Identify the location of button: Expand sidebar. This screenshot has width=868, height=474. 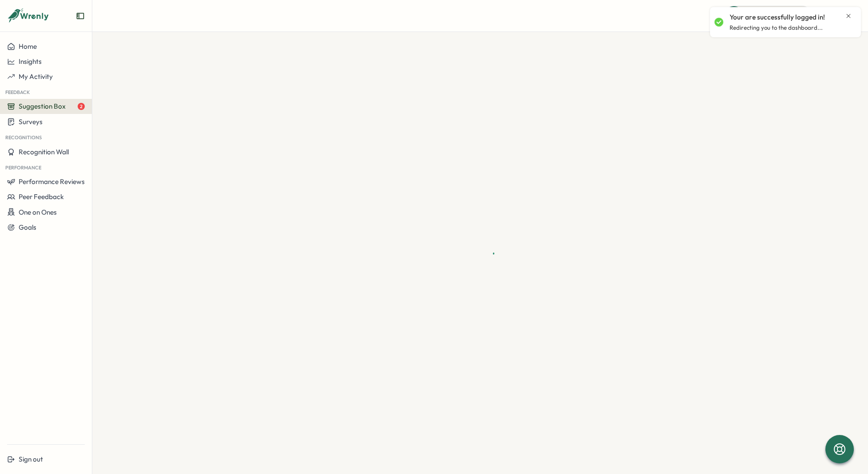
(80, 16).